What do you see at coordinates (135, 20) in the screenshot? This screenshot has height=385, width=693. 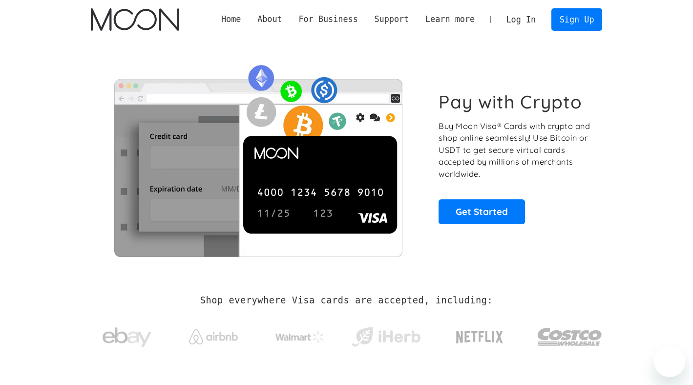 I see `a: home` at bounding box center [135, 20].